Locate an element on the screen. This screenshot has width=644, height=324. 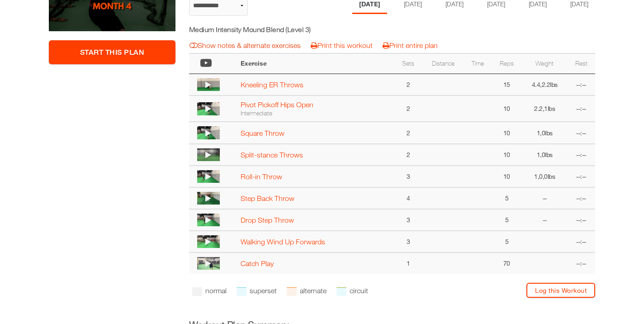
a: Print entire plan is located at coordinates (410, 45).